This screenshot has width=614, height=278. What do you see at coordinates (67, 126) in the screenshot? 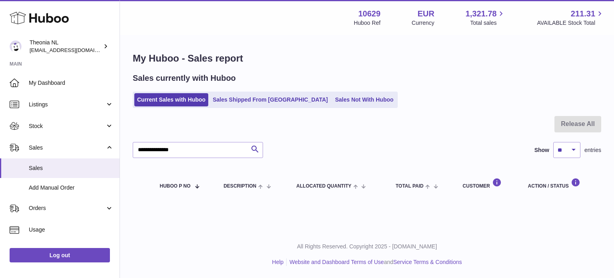
I see `span: Stock` at bounding box center [67, 126].